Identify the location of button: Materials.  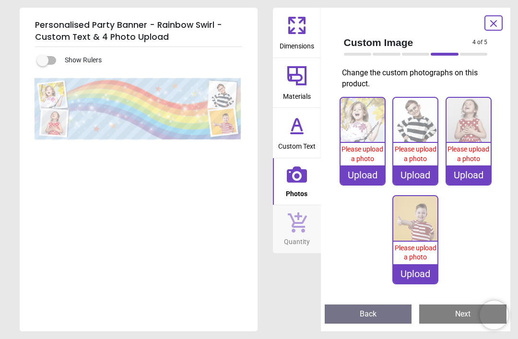
(297, 83).